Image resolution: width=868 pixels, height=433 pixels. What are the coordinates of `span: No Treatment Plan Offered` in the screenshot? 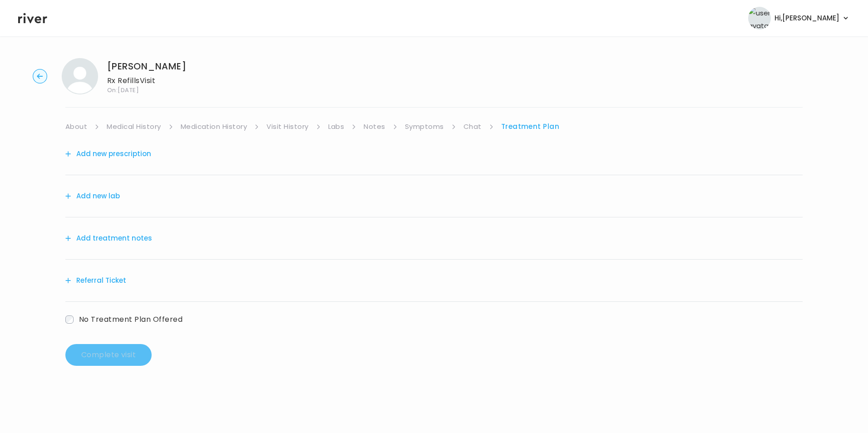 It's located at (130, 320).